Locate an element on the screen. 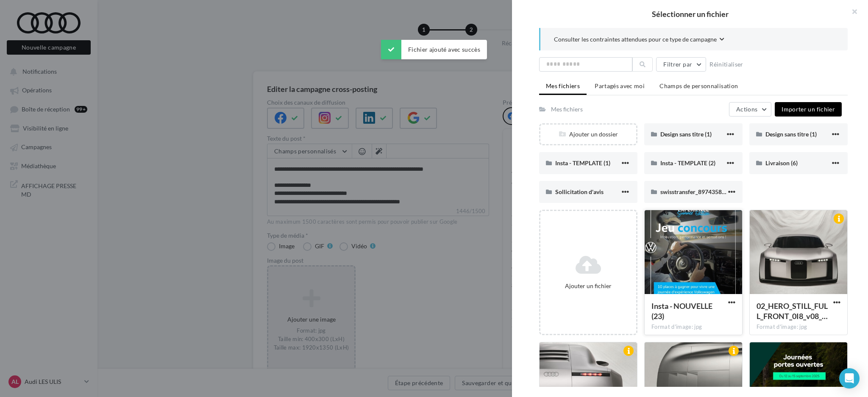 The image size is (868, 397). span: Insta - TEMPLATE (2) is located at coordinates (688, 163).